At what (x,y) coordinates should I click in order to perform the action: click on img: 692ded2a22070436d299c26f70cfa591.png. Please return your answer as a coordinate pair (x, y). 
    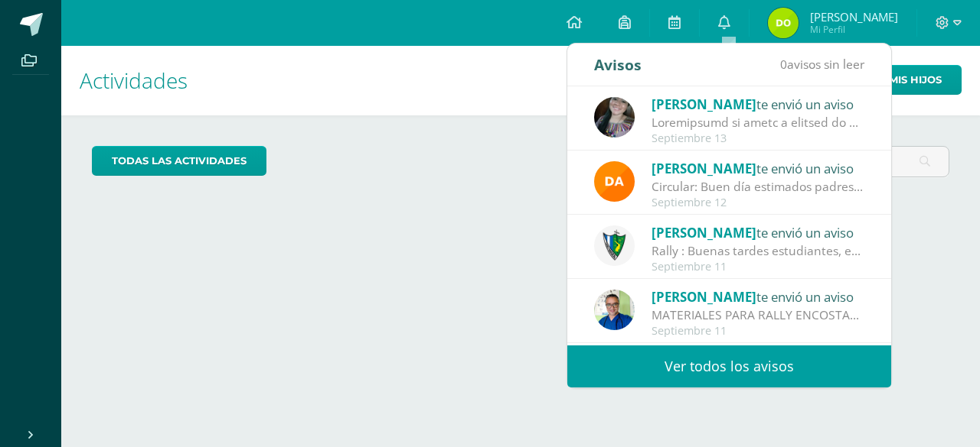
    Looking at the image, I should click on (614, 309).